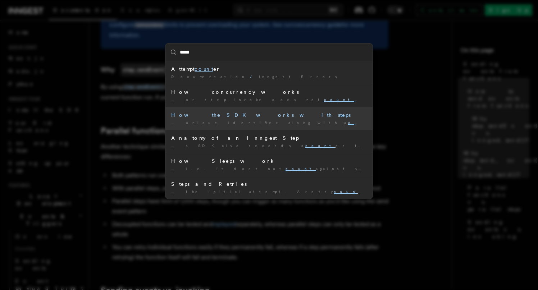 The width and height of the screenshot is (538, 290). What do you see at coordinates (269, 92) in the screenshot?
I see `div: How concurrency works` at bounding box center [269, 92].